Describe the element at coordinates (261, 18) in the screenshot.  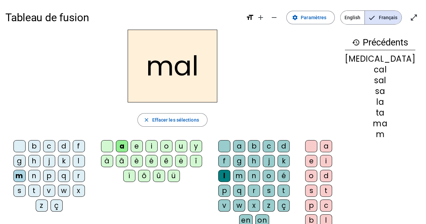
I see `button: Augmenter la taille de la police` at that location.